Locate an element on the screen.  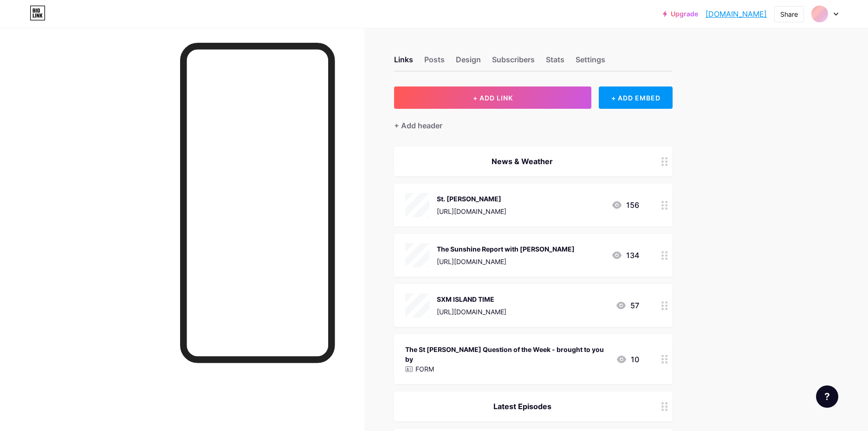
div: Stats is located at coordinates (555, 62).